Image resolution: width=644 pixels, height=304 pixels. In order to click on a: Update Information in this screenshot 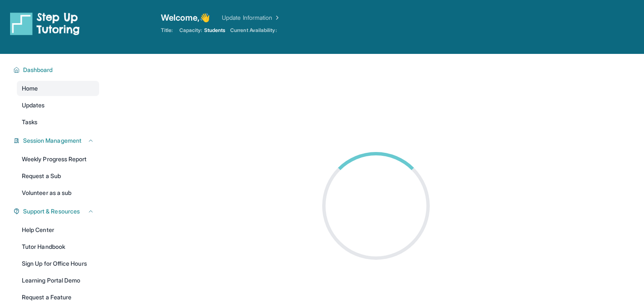, I will do `click(251, 18)`.